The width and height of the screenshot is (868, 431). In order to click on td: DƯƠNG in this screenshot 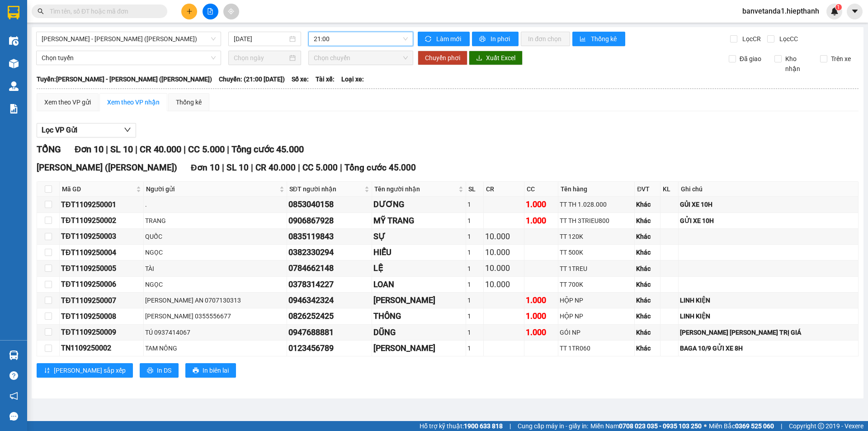, I will do `click(419, 204)`.